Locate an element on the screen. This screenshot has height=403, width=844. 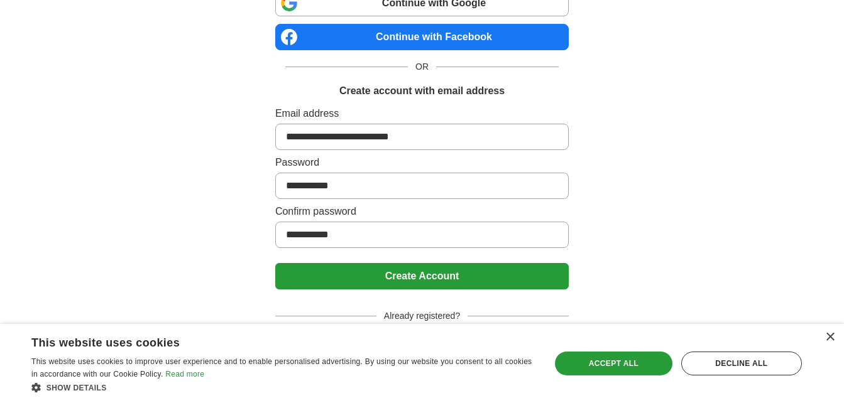
label: Email address is located at coordinates (422, 114).